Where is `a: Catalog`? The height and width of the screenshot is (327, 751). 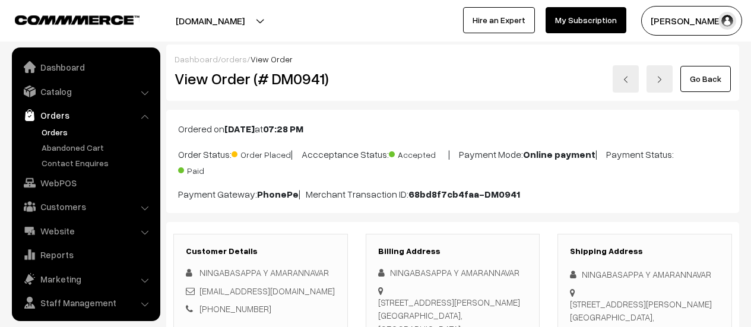
a: Catalog is located at coordinates (85, 91).